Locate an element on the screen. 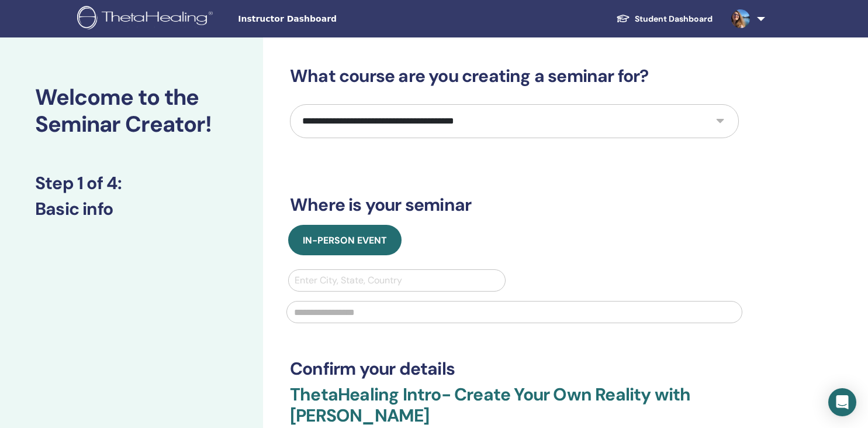  img: default.jpg is located at coordinates (741, 19).